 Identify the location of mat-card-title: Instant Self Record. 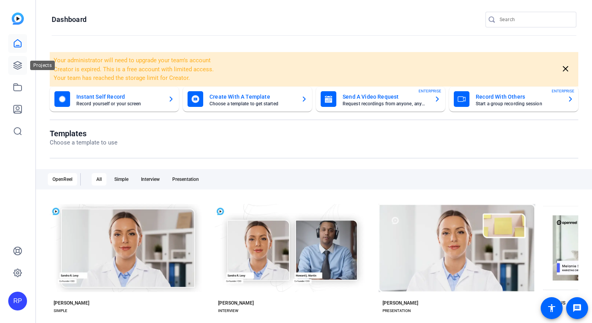
(119, 97).